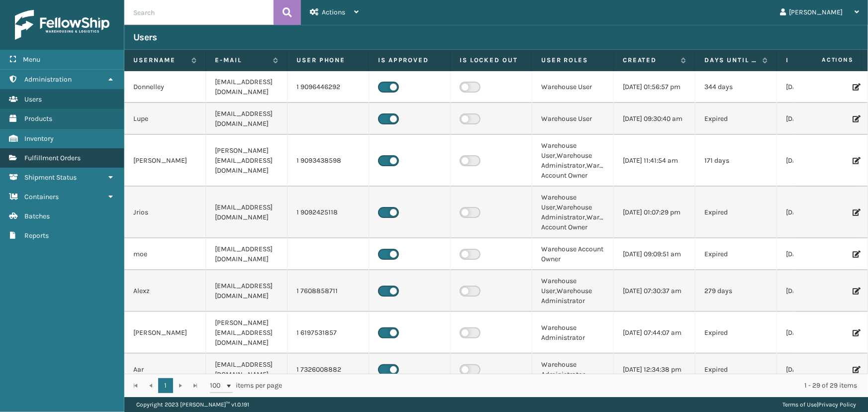  I want to click on td: Alexz, so click(165, 291).